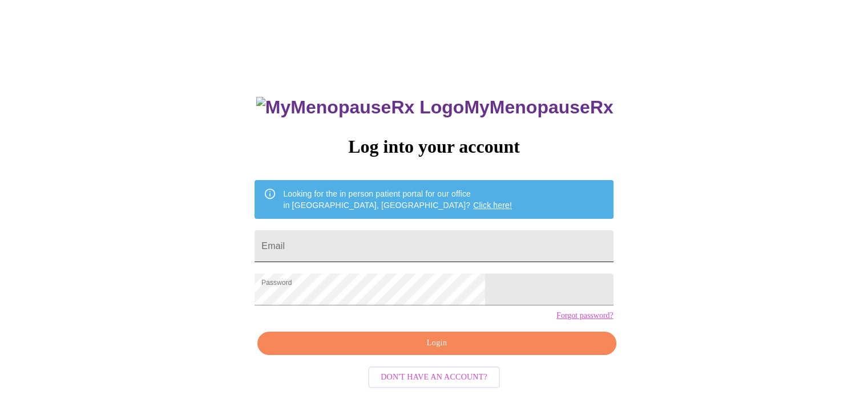  Describe the element at coordinates (434, 376) in the screenshot. I see `a: Don't have an account?` at that location.